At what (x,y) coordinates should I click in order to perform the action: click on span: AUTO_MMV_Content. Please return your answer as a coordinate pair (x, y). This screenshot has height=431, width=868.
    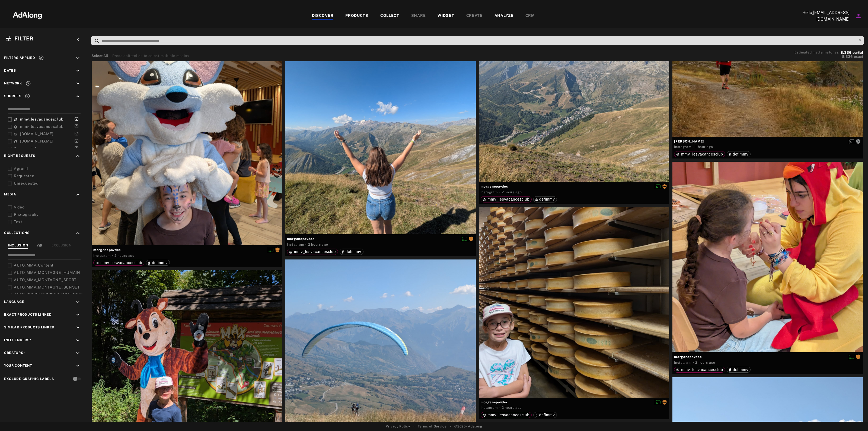
    Looking at the image, I should click on (34, 265).